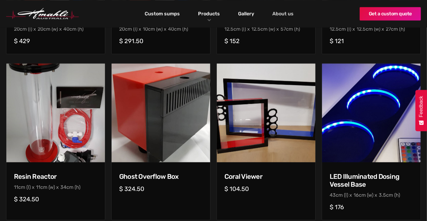  I want to click on span: Feedback, so click(422, 107).